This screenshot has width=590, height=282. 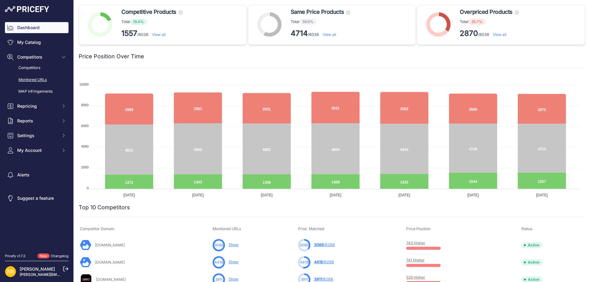 What do you see at coordinates (527, 229) in the screenshot?
I see `span: Status` at bounding box center [527, 229].